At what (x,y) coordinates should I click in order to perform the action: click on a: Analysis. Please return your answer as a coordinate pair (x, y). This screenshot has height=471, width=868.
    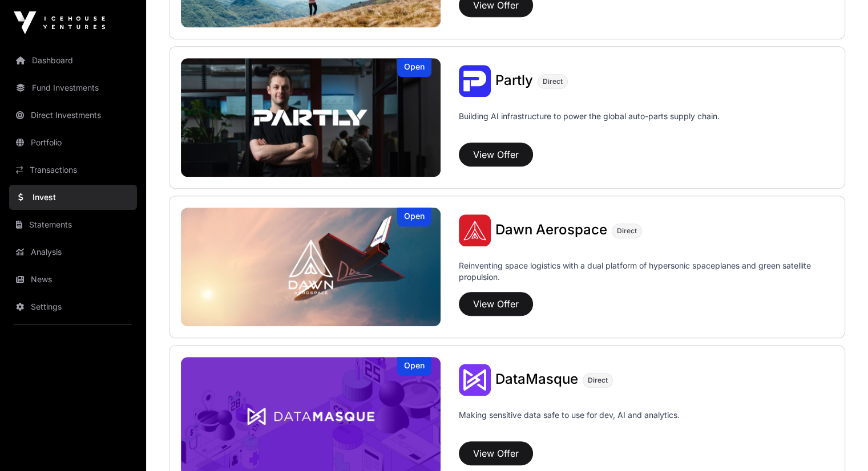
    Looking at the image, I should click on (73, 252).